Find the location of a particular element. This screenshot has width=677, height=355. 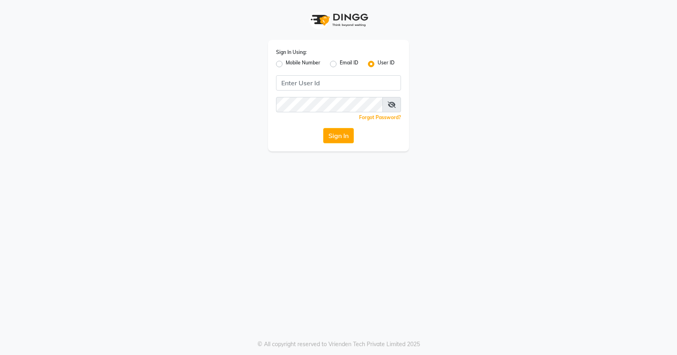

label: User ID is located at coordinates (386, 64).